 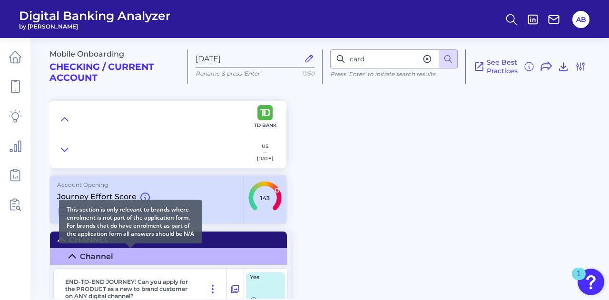 I want to click on input: Search keywords, so click(x=394, y=59).